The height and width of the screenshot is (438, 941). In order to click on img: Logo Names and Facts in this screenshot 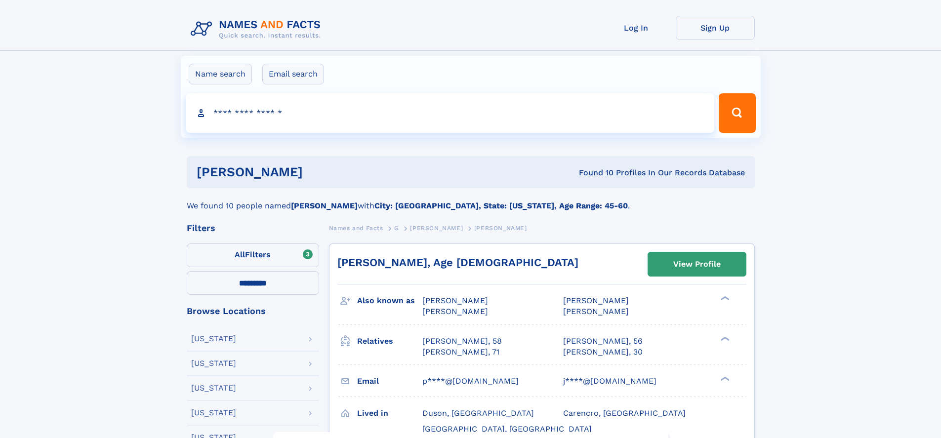, I will do `click(258, 29)`.